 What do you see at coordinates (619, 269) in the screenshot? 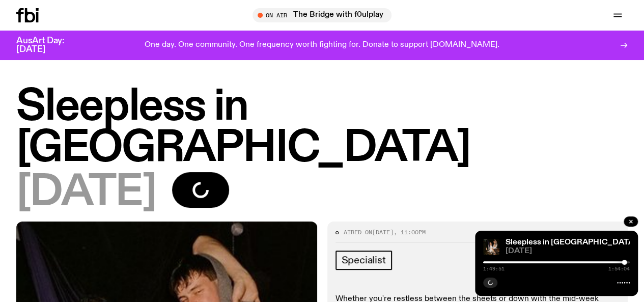
I see `span: 1:54:04` at bounding box center [619, 269].